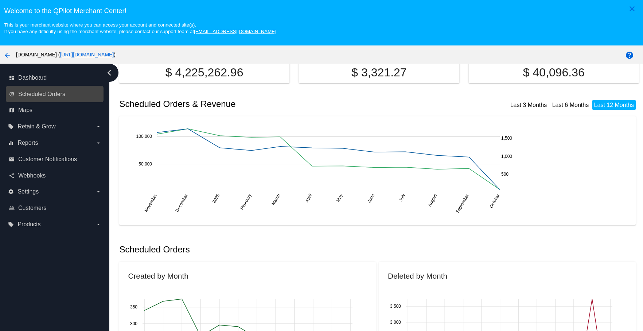  What do you see at coordinates (144, 137) in the screenshot?
I see `text: 100,000` at bounding box center [144, 137].